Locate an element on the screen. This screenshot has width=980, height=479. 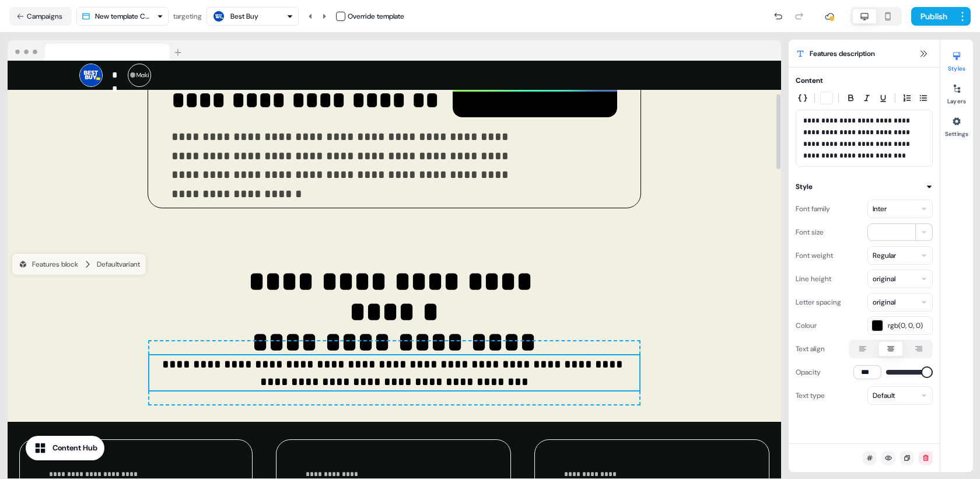
span: rgb(0, 0, 0) is located at coordinates (909, 325).